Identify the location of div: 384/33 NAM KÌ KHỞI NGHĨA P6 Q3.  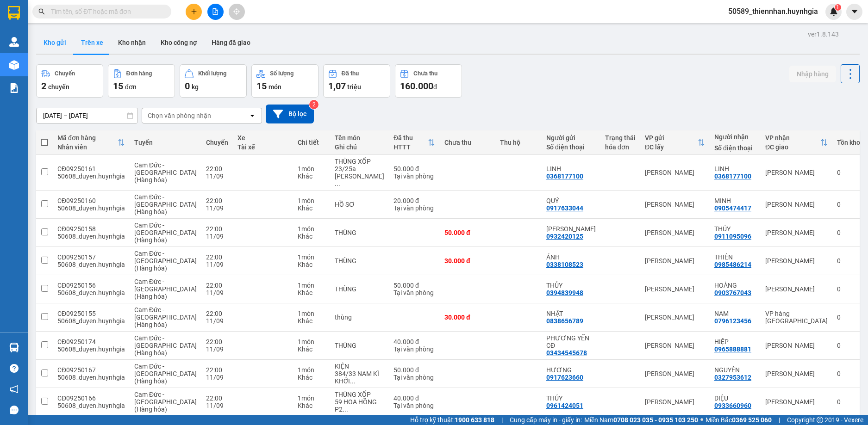
(360, 378).